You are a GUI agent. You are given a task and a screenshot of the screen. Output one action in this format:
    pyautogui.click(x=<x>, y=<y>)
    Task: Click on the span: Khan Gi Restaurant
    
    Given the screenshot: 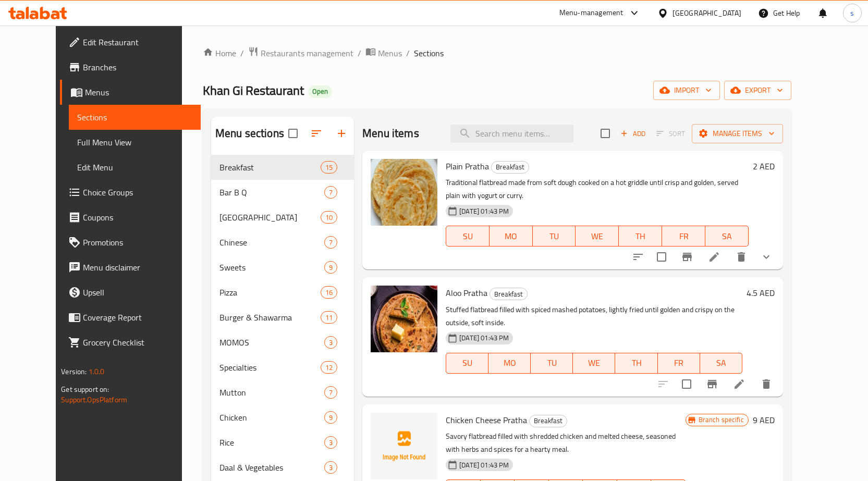 What is the action you would take?
    pyautogui.click(x=253, y=90)
    